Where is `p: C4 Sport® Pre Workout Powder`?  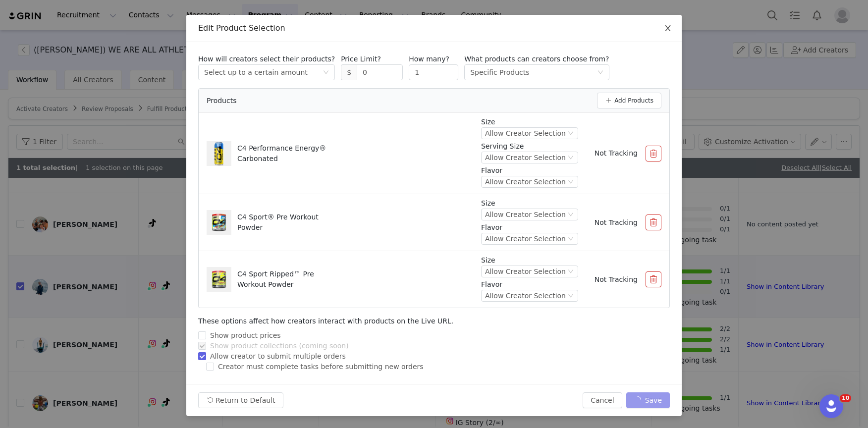
p: C4 Sport® Pre Workout Powder is located at coordinates (288, 223).